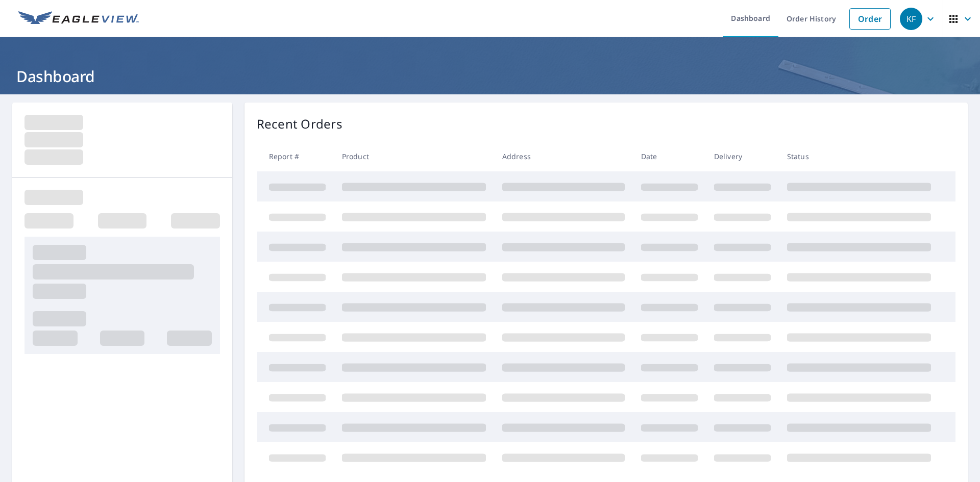  I want to click on div: KF, so click(911, 19).